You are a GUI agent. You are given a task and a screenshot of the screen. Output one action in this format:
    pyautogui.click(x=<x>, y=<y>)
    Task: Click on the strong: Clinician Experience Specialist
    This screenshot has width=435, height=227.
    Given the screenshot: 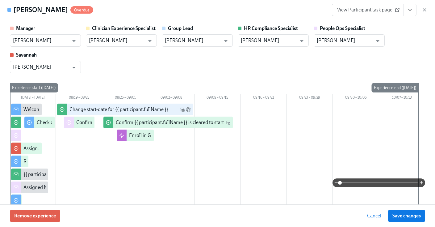 What is the action you would take?
    pyautogui.click(x=124, y=28)
    